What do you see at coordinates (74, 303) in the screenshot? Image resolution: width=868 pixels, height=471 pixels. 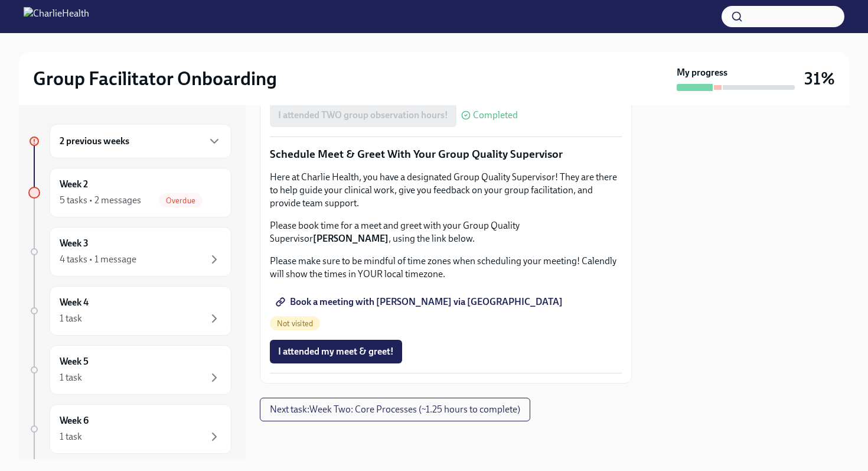 I see `h6: Week 4` at bounding box center [74, 303].